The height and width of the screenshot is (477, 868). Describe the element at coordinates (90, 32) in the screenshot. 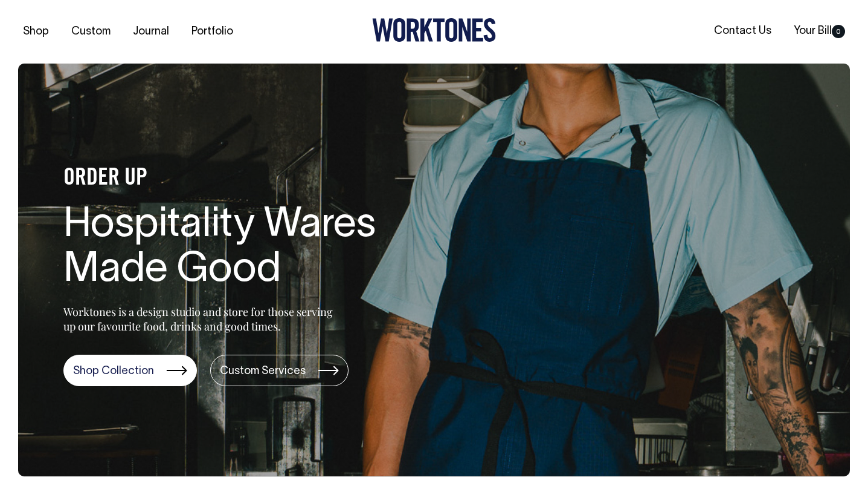

I see `a: Custom` at that location.